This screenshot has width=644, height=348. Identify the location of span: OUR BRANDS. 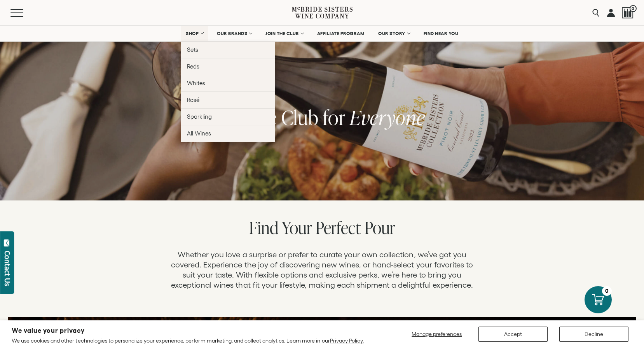
(232, 33).